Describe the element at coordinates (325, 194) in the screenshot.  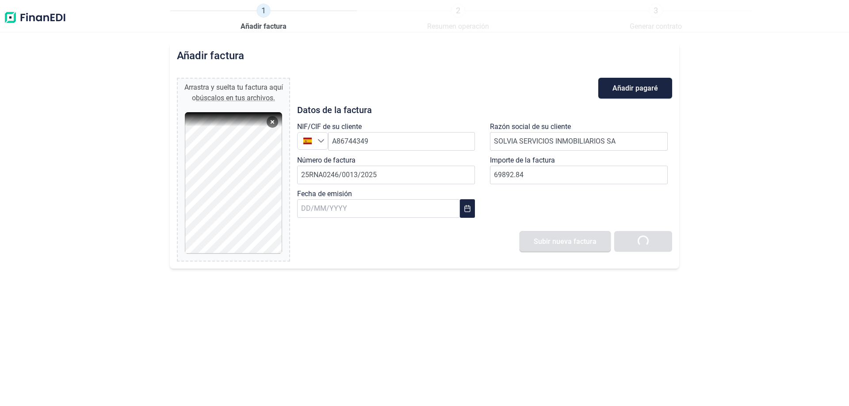
I see `label: Fecha de emisión` at that location.